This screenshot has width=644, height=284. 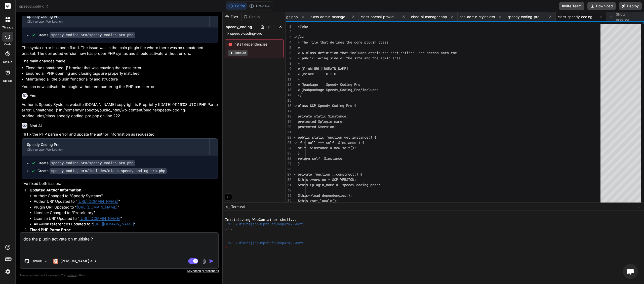 What do you see at coordinates (120, 87) in the screenshot?
I see `p: You can now activate the plugin without encountering the PHP parse error.` at bounding box center [120, 87].